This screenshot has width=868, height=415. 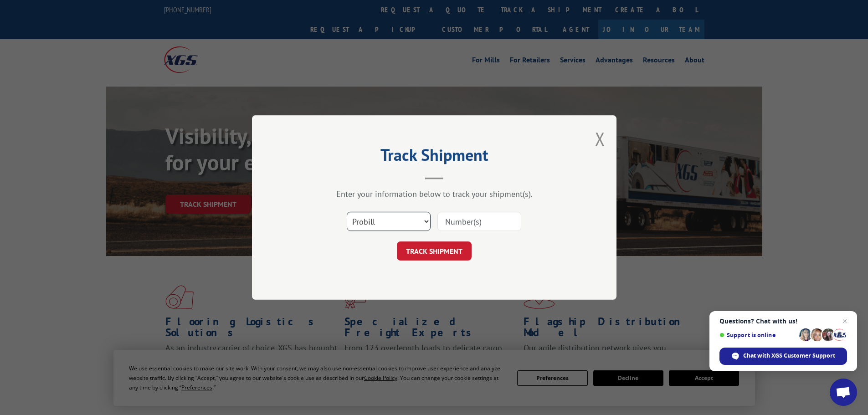 What do you see at coordinates (783, 321) in the screenshot?
I see `span: Questions? Chat with us!` at bounding box center [783, 321].